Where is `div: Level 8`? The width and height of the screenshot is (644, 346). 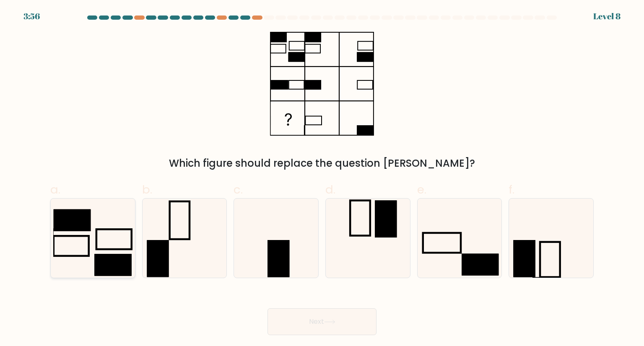
div: Level 8 is located at coordinates (607, 16).